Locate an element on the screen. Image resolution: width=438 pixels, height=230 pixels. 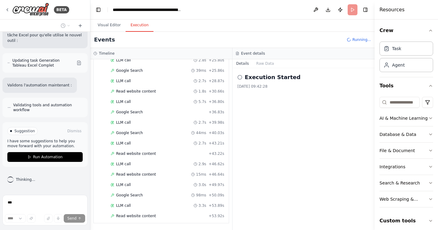
button: Search & Research is located at coordinates (406, 183).